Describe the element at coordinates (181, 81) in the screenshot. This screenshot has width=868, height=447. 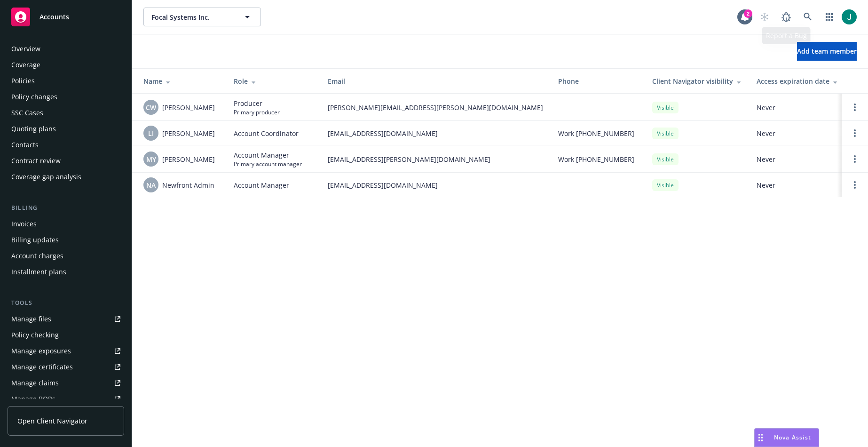
I see `div: Name` at that location.